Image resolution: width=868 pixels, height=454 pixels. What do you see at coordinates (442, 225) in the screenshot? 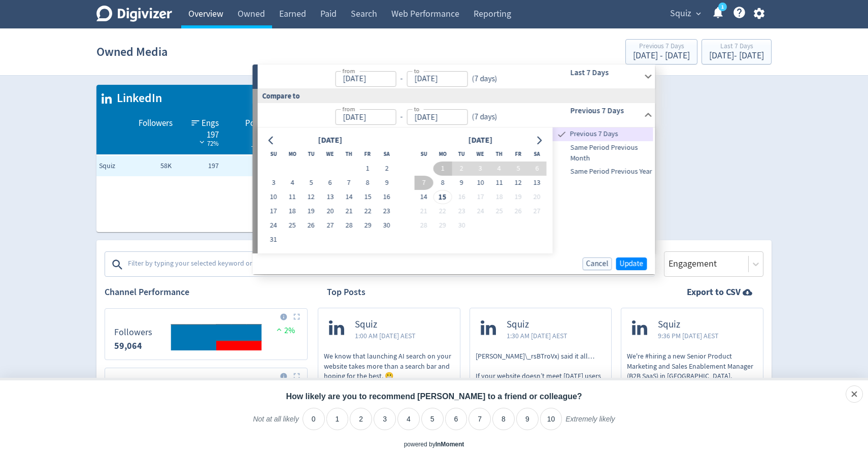
I see `button: 29` at bounding box center [442, 225].